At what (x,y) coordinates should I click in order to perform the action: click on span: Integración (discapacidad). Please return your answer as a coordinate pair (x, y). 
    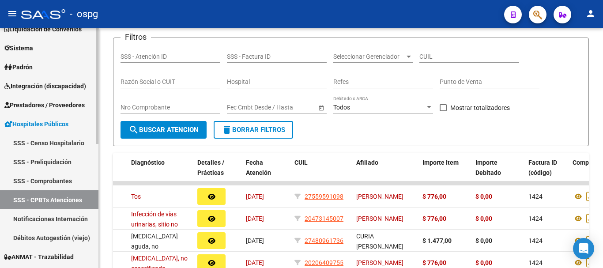
    Looking at the image, I should click on (45, 86).